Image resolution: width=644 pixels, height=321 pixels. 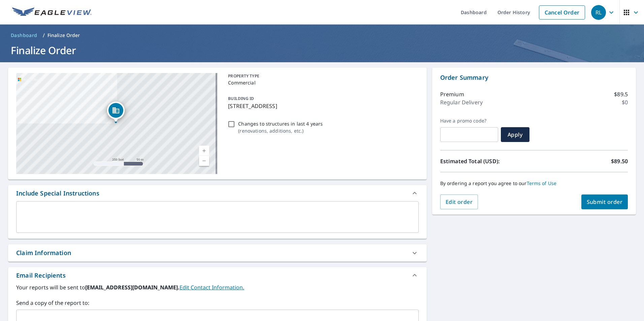 What do you see at coordinates (322, 76) in the screenshot?
I see `p: PROPERTY TYPE` at bounding box center [322, 76].